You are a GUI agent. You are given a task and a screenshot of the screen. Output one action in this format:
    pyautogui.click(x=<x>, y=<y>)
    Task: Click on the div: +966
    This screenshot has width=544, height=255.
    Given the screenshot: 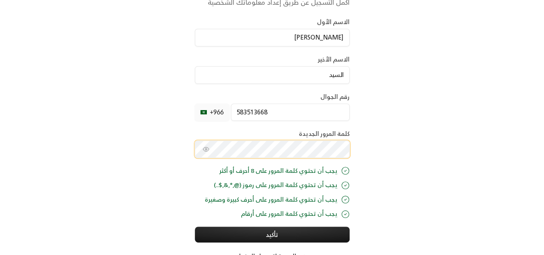 What is the action you would take?
    pyautogui.click(x=212, y=112)
    